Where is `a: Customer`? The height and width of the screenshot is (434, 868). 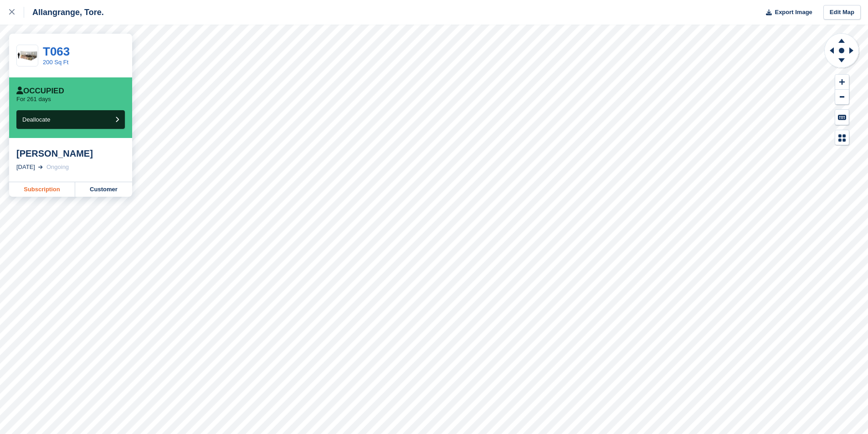
a: Customer is located at coordinates (103, 190).